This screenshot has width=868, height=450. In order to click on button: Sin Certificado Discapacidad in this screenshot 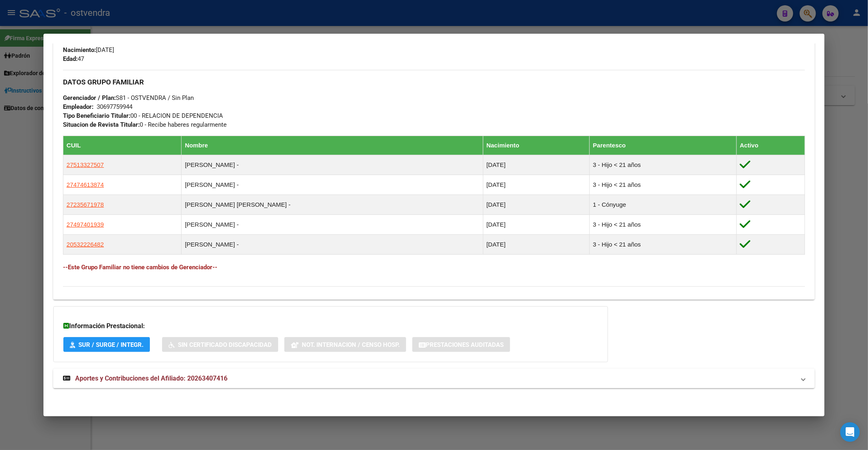, I will do `click(220, 344)`.